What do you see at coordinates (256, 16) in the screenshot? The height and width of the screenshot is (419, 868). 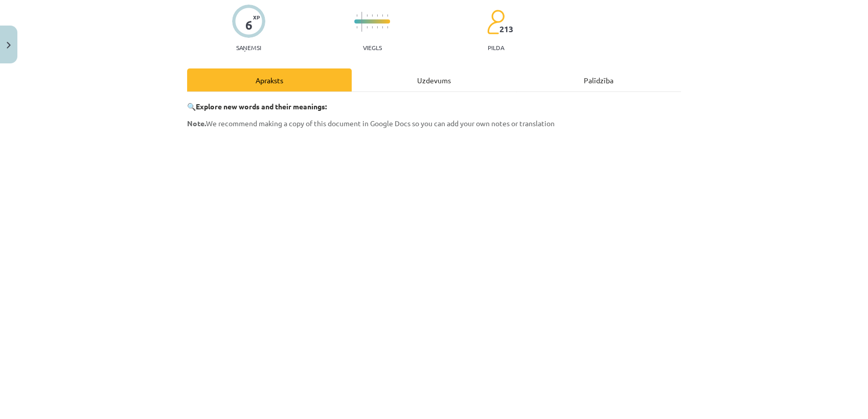 I see `span: XP` at bounding box center [256, 16].